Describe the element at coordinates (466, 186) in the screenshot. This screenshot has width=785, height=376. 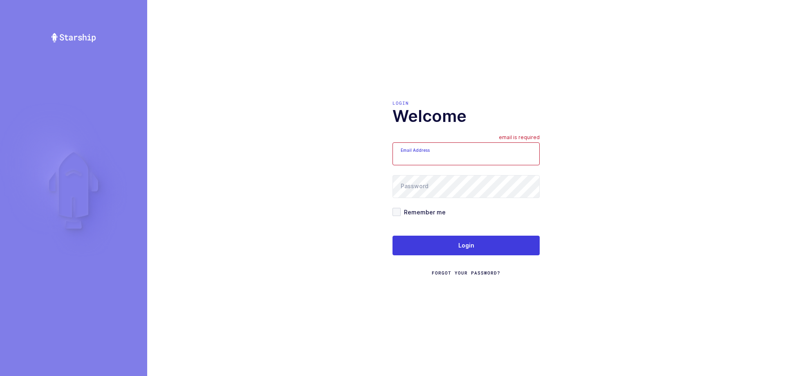
I see `input: Password` at that location.